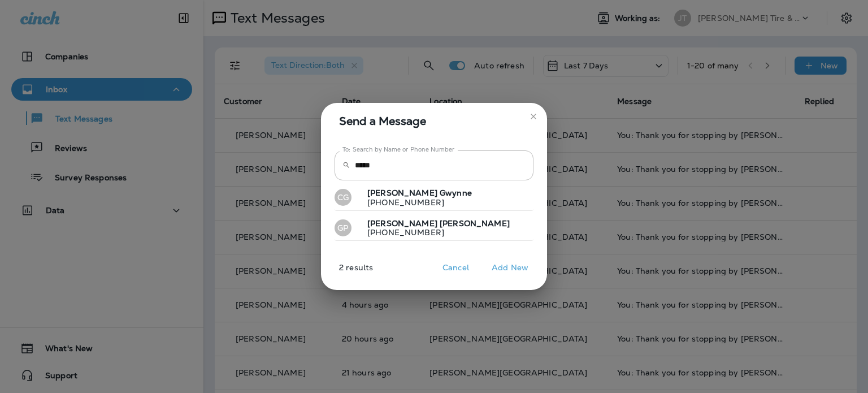  I want to click on div: GP, so click(343, 228).